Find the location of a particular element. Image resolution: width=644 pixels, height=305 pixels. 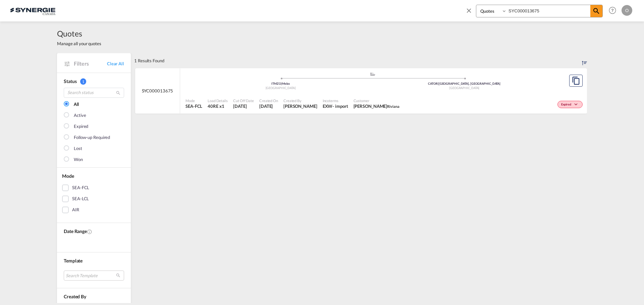

div: O is located at coordinates (627, 11).